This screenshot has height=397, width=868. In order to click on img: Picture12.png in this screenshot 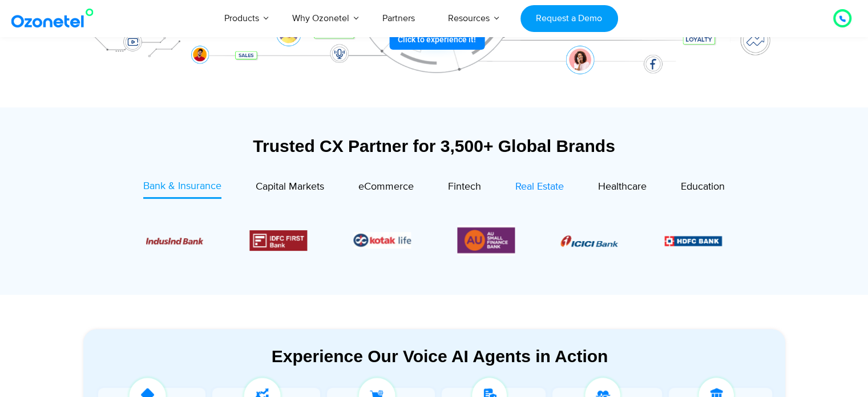, I will do `click(278, 241)`.